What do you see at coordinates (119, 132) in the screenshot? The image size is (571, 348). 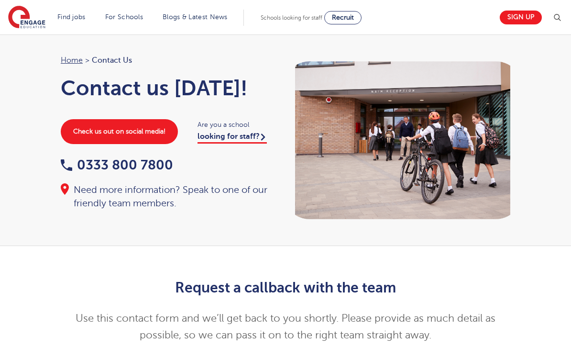 I see `a: Check us out on social media!` at bounding box center [119, 132].